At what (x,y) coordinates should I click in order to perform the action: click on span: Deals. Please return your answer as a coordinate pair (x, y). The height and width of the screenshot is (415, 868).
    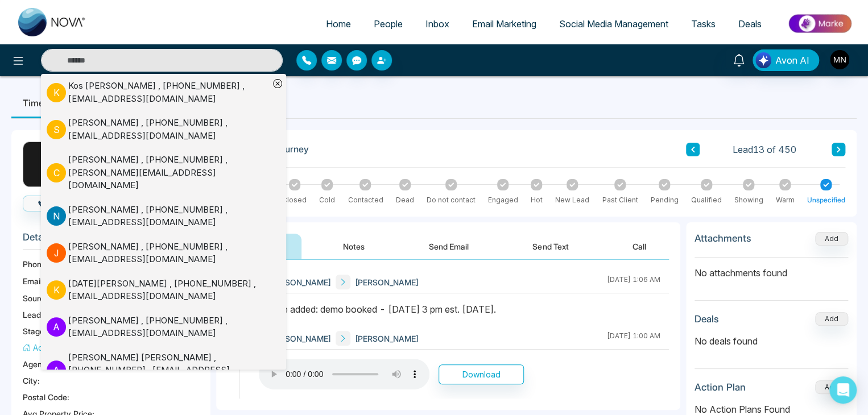
    Looking at the image, I should click on (749, 24).